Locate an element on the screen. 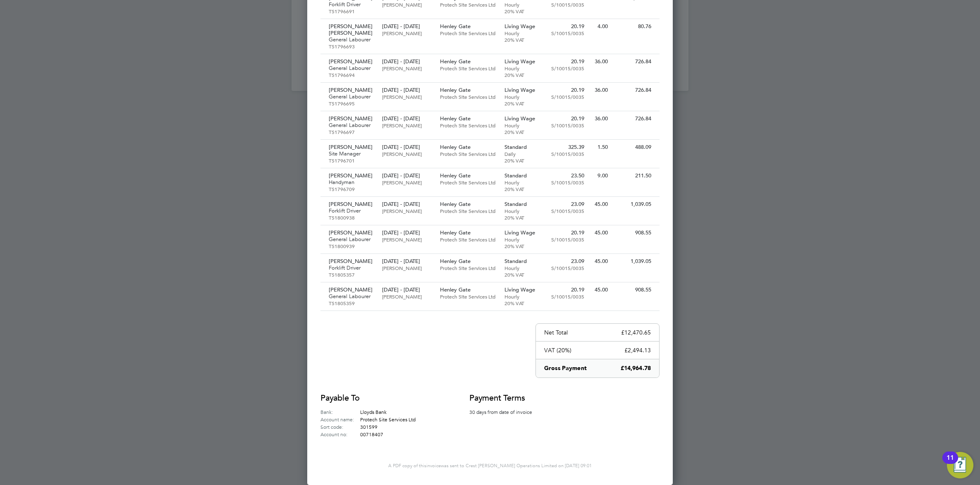 The image size is (980, 485). p: 211.50 is located at coordinates (633, 176).